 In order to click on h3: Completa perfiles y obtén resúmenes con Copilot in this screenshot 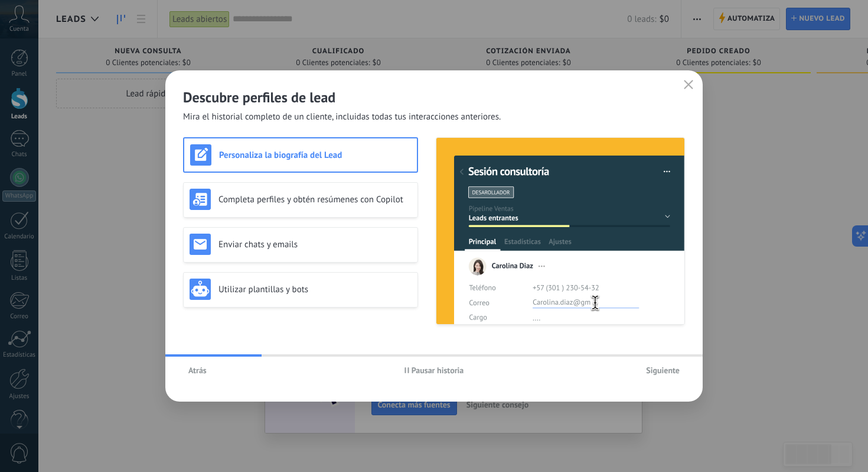, I will do `click(315, 199)`.